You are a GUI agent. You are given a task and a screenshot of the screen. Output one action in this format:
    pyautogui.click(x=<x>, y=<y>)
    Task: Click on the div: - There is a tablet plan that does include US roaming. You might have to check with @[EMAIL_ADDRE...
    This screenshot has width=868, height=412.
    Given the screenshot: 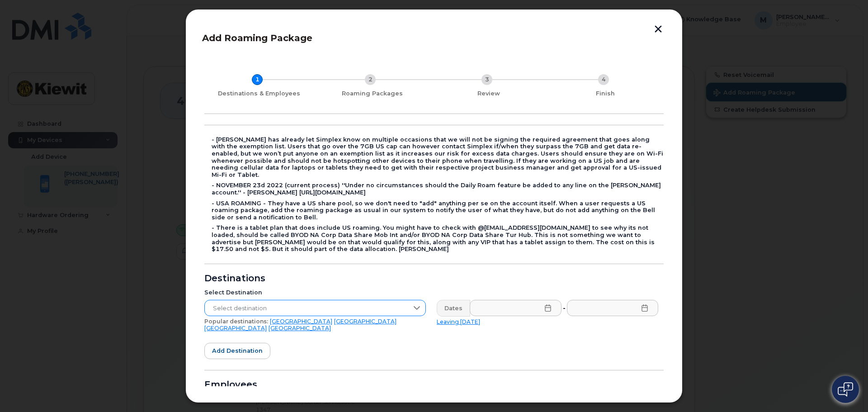 What is the action you would take?
    pyautogui.click(x=437, y=238)
    